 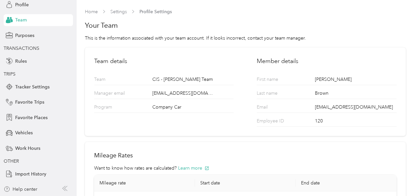 I want to click on span: Profile, so click(x=22, y=5).